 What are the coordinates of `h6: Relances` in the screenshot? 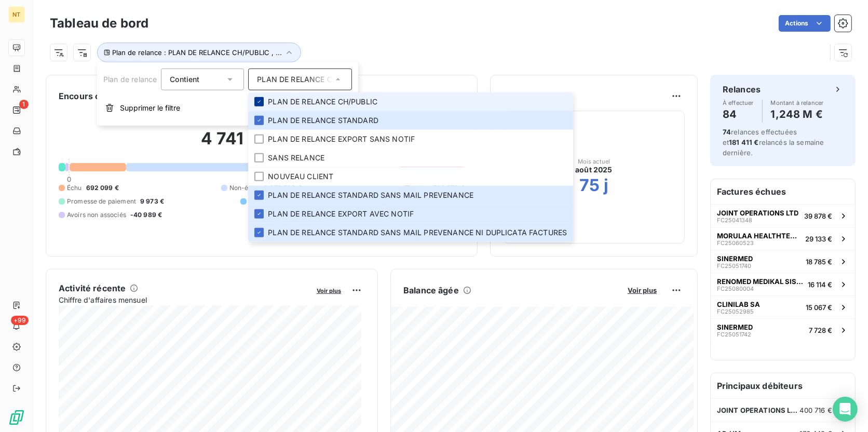 It's located at (741, 89).